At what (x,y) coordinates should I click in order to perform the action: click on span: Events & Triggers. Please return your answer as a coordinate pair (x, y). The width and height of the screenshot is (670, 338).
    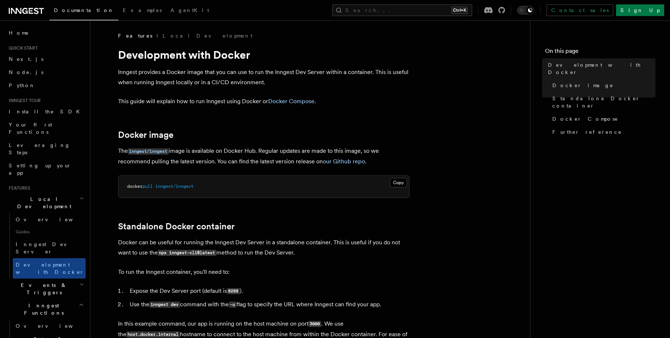
    Looking at the image, I should click on (43, 289).